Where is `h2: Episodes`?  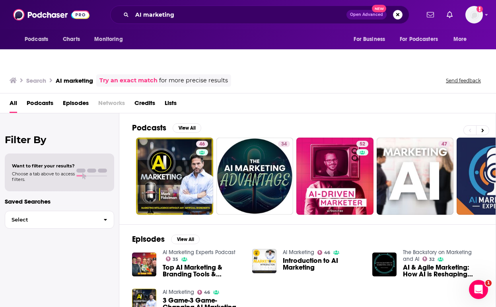 h2: Episodes is located at coordinates (148, 239).